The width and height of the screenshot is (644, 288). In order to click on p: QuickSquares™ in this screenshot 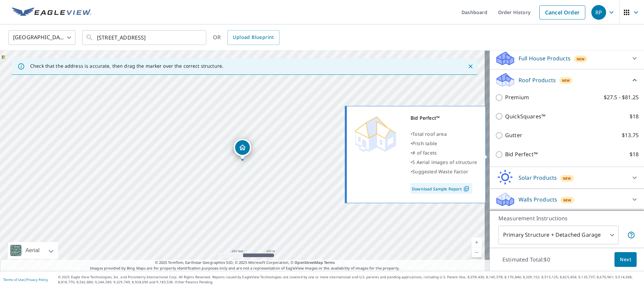, I will do `click(526, 116)`.